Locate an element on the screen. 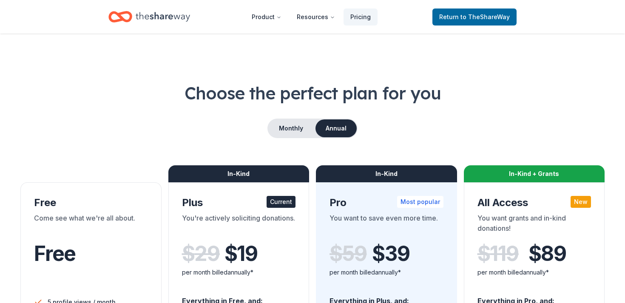  div: Current is located at coordinates (281, 202).